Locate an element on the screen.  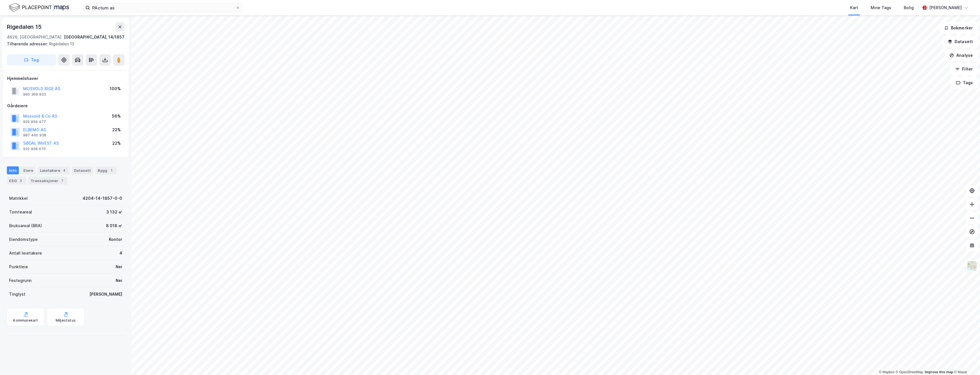
div: Gårdeiere is located at coordinates (66, 106).